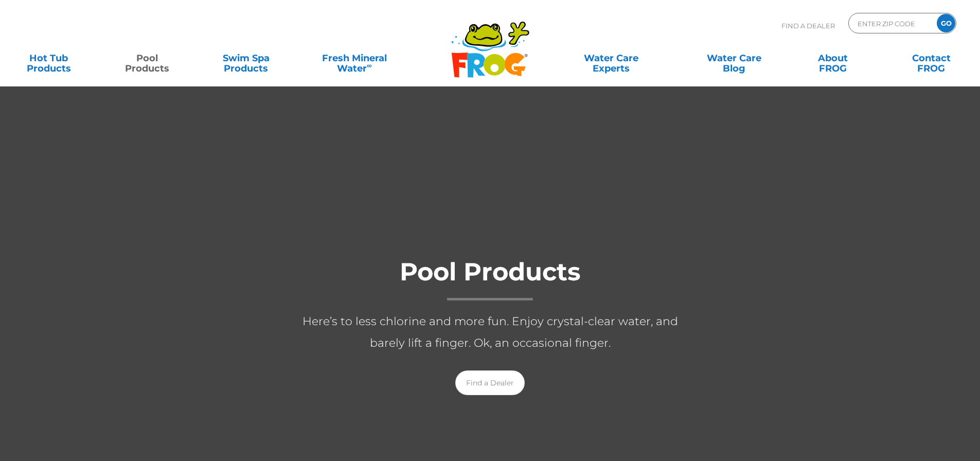 The image size is (980, 461). What do you see at coordinates (611, 58) in the screenshot?
I see `a: Water CareExperts` at bounding box center [611, 58].